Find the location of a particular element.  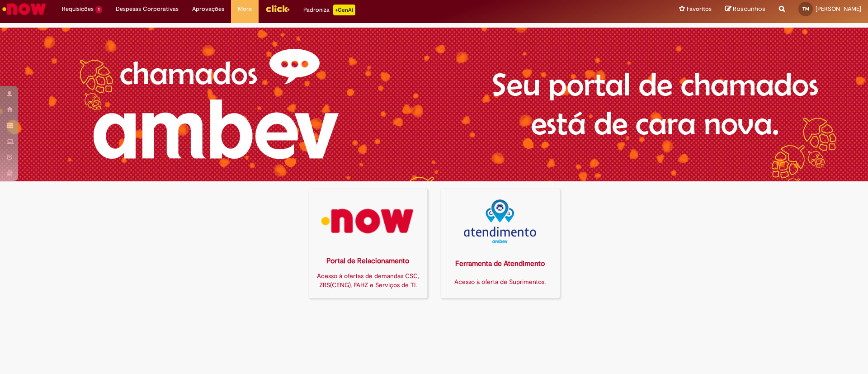

img: click_logo_yellow_360x200.png is located at coordinates (277, 9).